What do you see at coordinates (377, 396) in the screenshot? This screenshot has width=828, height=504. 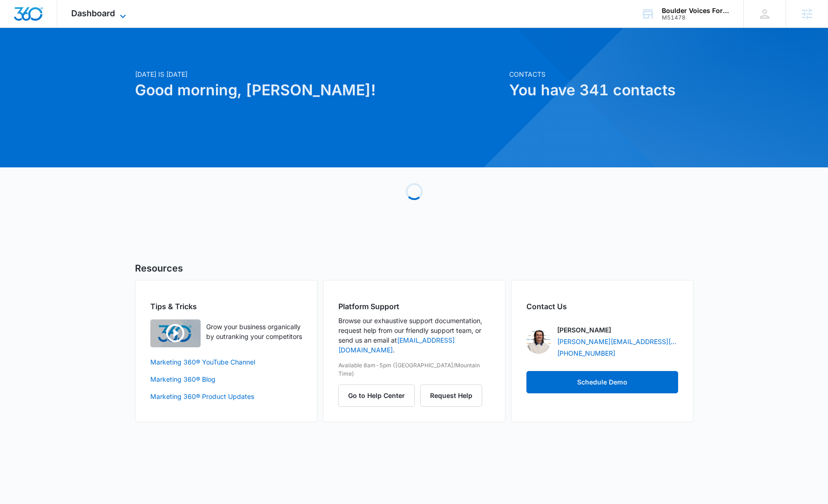 I see `button: Go to Help Center` at bounding box center [377, 396].